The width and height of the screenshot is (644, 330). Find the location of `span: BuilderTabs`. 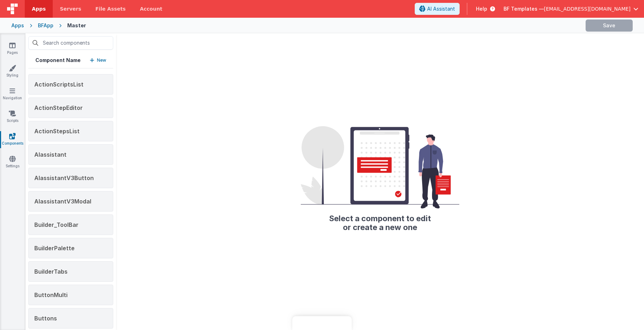

span: BuilderTabs is located at coordinates (51, 272).